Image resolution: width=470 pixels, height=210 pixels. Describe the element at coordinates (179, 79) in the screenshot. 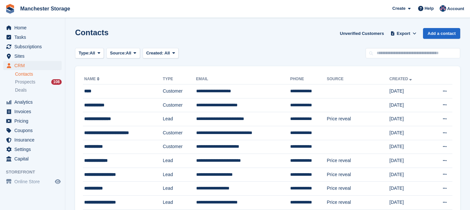

I see `th: Type` at that location.